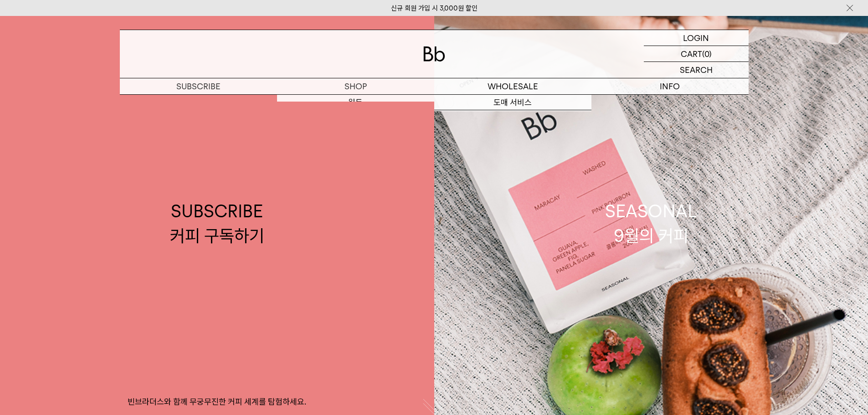 This screenshot has height=415, width=868. What do you see at coordinates (356, 103) in the screenshot?
I see `a: 원두` at bounding box center [356, 103].